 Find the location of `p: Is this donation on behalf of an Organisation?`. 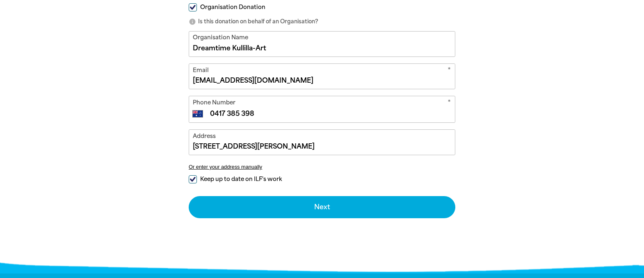

p: Is this donation on behalf of an Organisation? is located at coordinates (322, 22).